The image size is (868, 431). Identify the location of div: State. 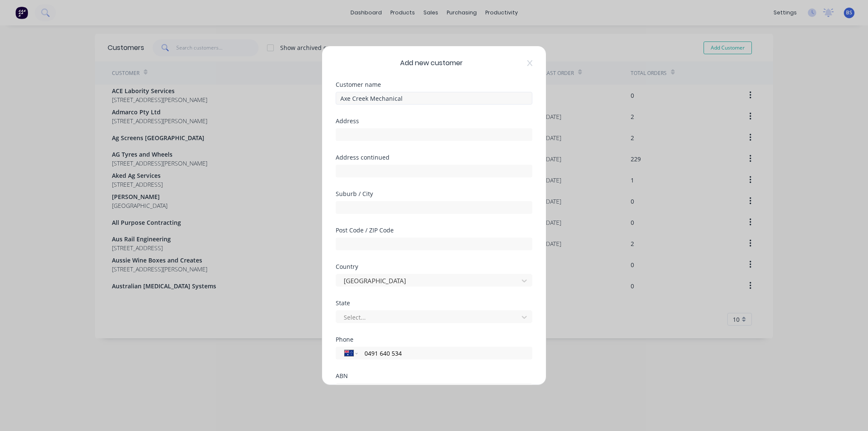
(434, 304).